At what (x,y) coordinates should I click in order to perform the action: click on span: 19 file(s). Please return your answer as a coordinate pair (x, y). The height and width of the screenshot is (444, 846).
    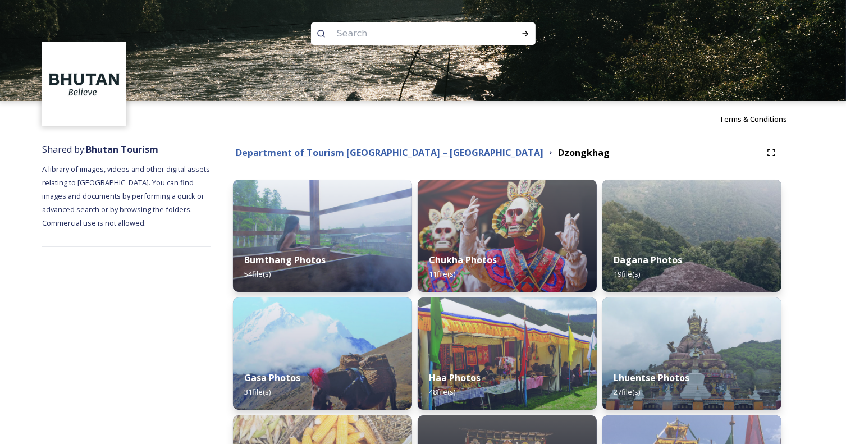
    Looking at the image, I should click on (626, 274).